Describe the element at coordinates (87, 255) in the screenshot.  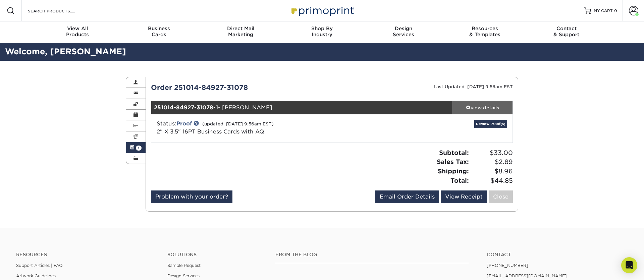
I see `h4: Resources` at that location.